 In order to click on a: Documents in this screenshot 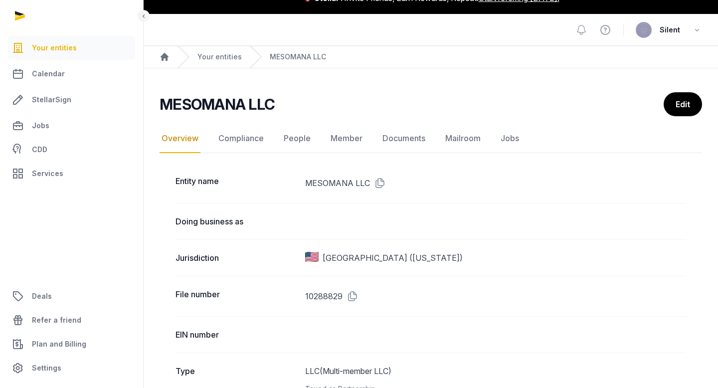, I will do `click(404, 139)`.